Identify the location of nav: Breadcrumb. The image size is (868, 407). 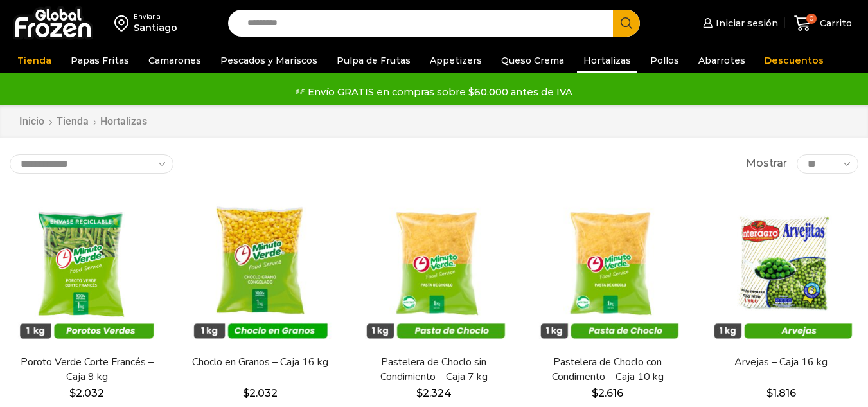
(83, 121).